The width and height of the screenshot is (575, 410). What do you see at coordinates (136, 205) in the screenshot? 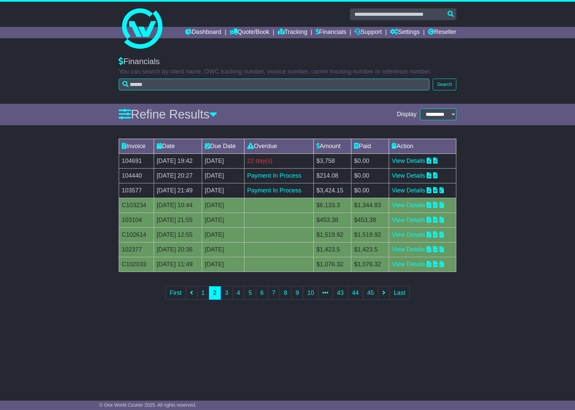
I see `td: C103234` at bounding box center [136, 205].